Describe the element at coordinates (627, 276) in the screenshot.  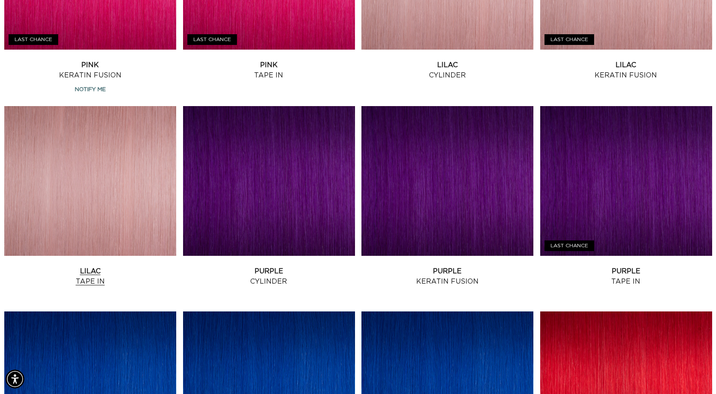
I see `a: Purple Tape In` at that location.